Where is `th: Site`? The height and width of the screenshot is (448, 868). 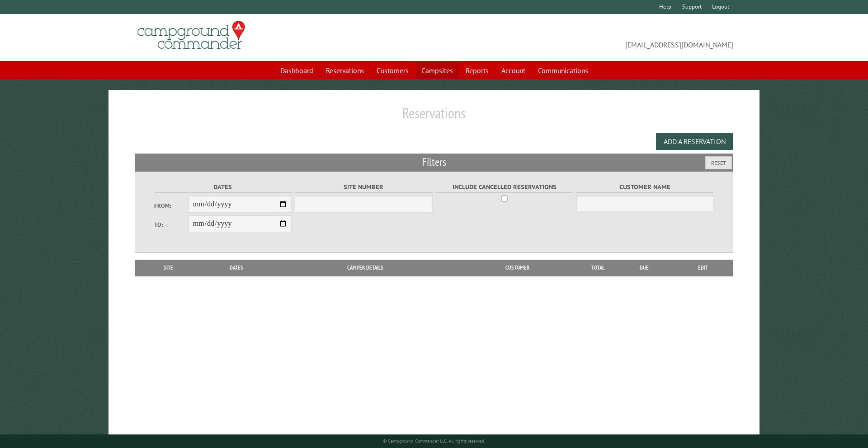 th: Site is located at coordinates (169, 268).